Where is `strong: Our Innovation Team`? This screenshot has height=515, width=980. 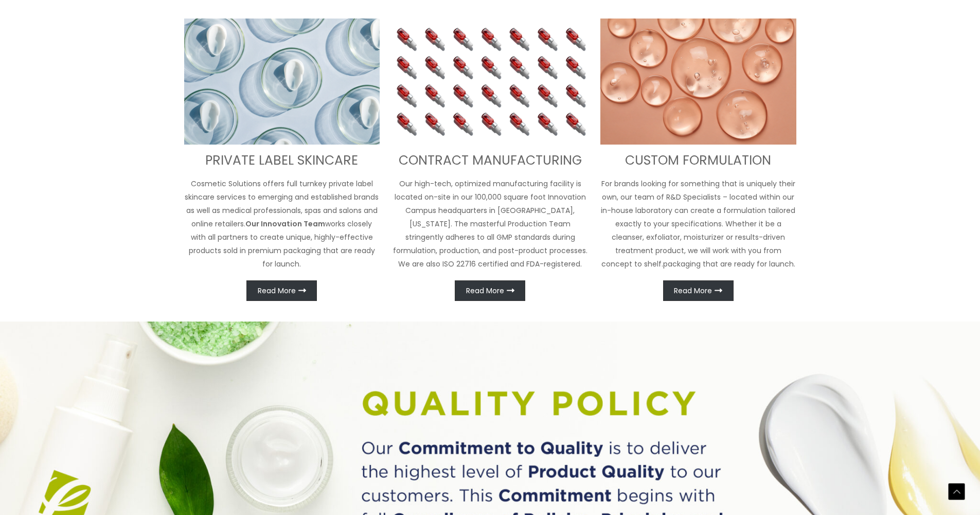 strong: Our Innovation Team is located at coordinates (285, 224).